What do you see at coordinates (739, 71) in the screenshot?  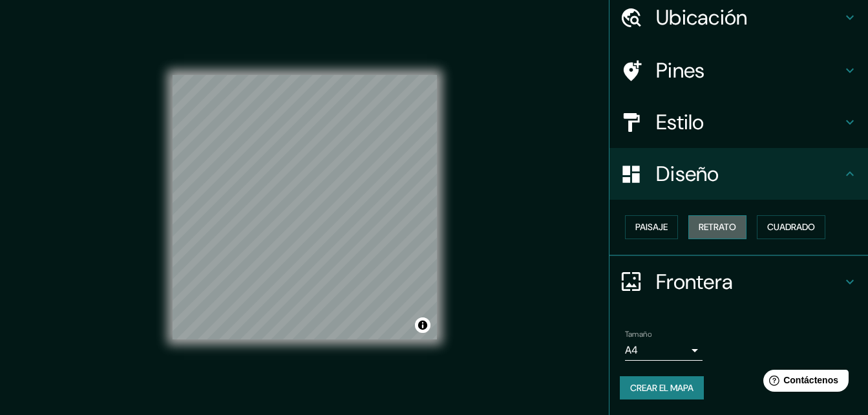 I see `div: Pines` at bounding box center [739, 71].